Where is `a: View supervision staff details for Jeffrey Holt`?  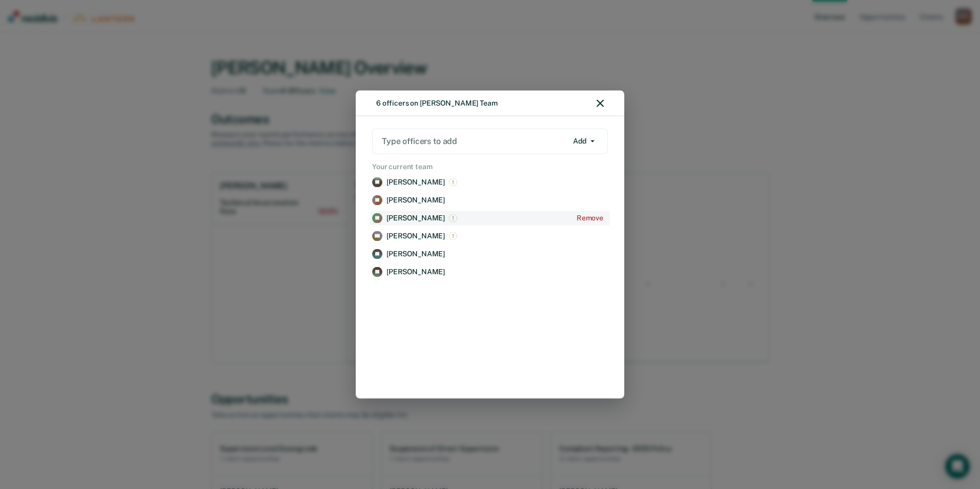
a: View supervision staff details for Jeffrey Holt is located at coordinates (490, 218).